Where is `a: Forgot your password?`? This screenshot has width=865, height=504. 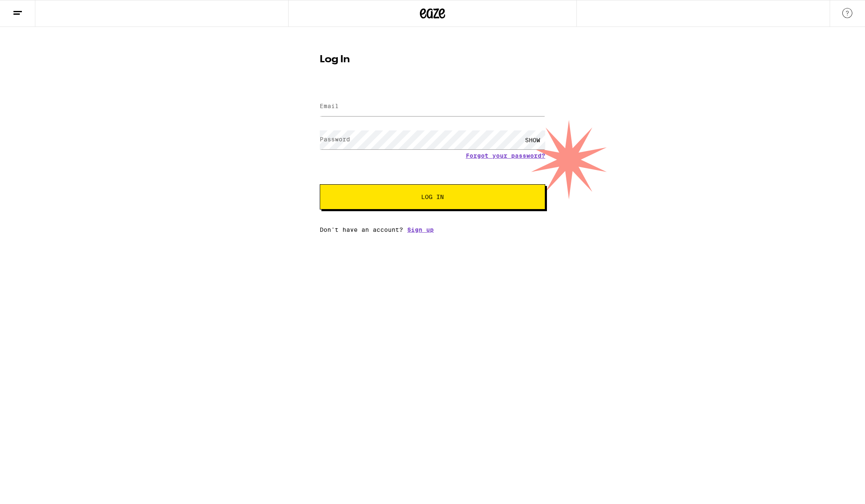 a: Forgot your password? is located at coordinates (505, 155).